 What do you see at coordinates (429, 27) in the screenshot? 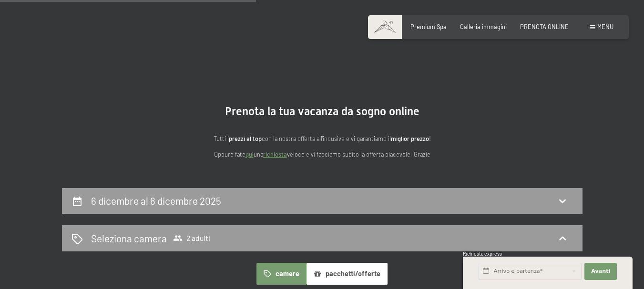
I see `span: Premium Spa` at bounding box center [429, 27].